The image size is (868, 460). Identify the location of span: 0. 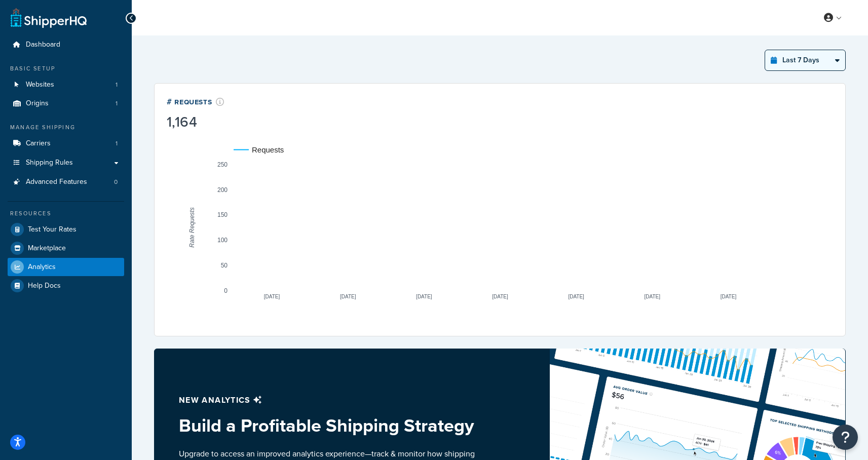
(116, 182).